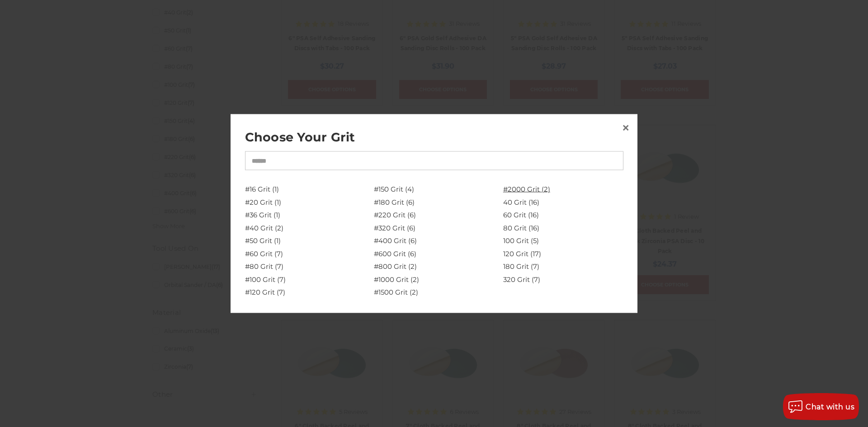 Image resolution: width=868 pixels, height=427 pixels. Describe the element at coordinates (434, 215) in the screenshot. I see `a: #220 Grit (6)` at that location.